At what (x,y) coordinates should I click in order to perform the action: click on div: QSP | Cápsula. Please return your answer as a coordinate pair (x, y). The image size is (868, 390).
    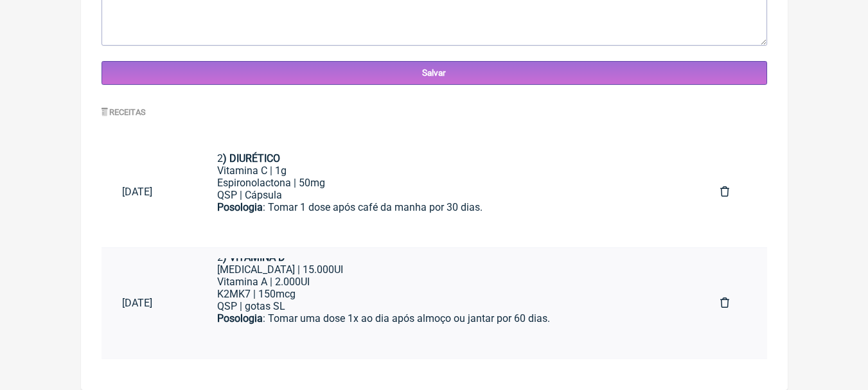
    Looking at the image, I should click on (448, 195).